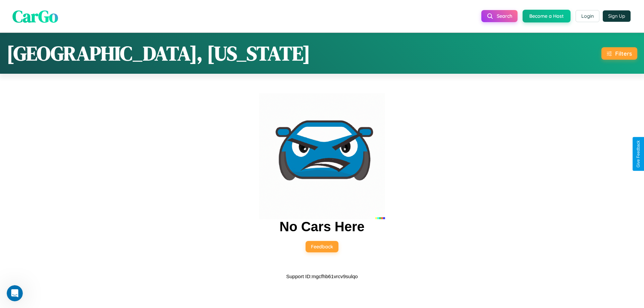 This screenshot has height=308, width=644. What do you see at coordinates (321, 276) in the screenshot?
I see `p: Support ID: mgcfhb61vrcv9sulqo` at bounding box center [321, 276].